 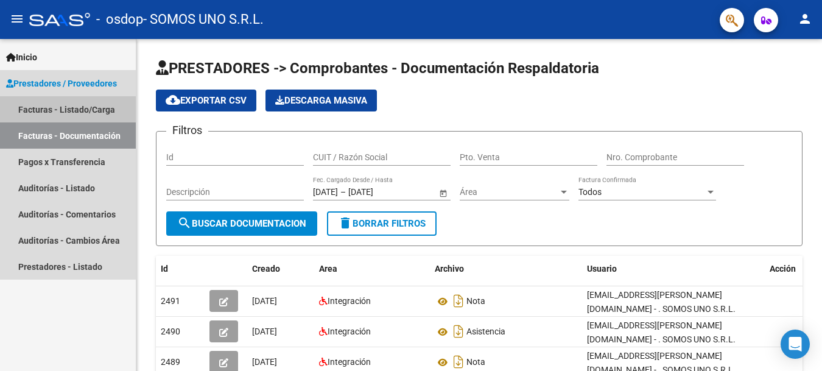 What do you see at coordinates (601, 268) in the screenshot?
I see `span: Usuario` at bounding box center [601, 268].